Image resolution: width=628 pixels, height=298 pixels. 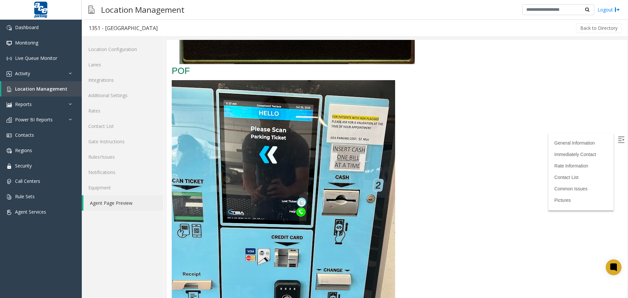 What do you see at coordinates (23, 104) in the screenshot?
I see `span: Reports` at bounding box center [23, 104].